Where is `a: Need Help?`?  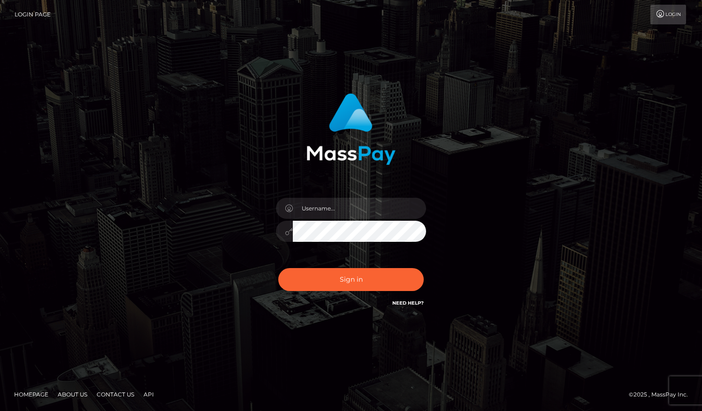 a: Need Help? is located at coordinates (408, 303).